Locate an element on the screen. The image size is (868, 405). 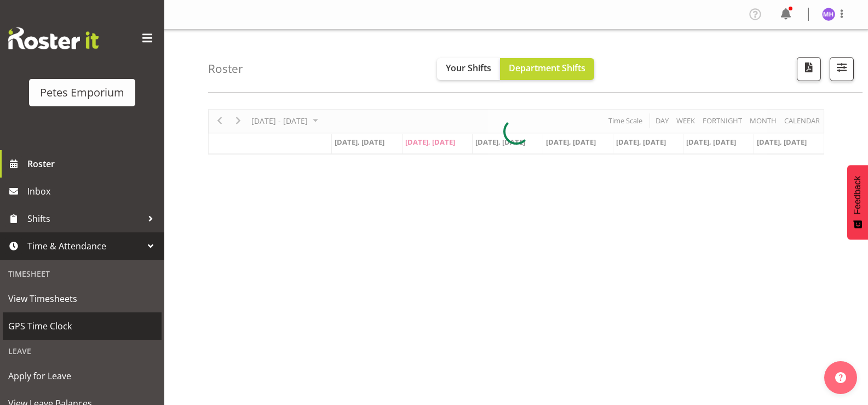
span: GPS Time Clock is located at coordinates (82, 326).